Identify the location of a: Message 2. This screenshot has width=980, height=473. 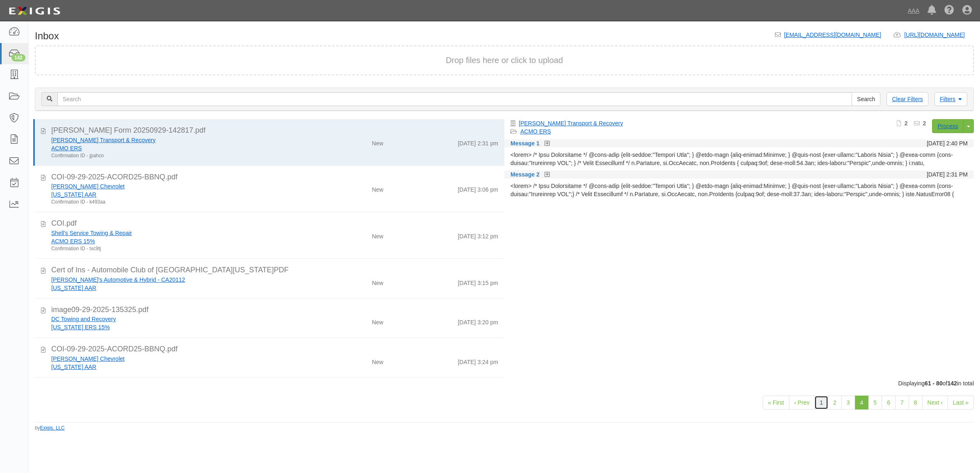
(525, 175).